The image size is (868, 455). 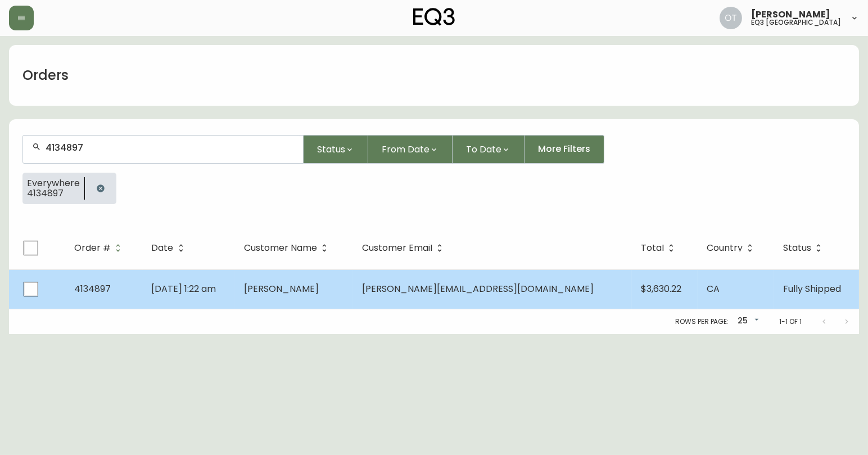 What do you see at coordinates (565, 149) in the screenshot?
I see `button: More Filters` at bounding box center [565, 149].